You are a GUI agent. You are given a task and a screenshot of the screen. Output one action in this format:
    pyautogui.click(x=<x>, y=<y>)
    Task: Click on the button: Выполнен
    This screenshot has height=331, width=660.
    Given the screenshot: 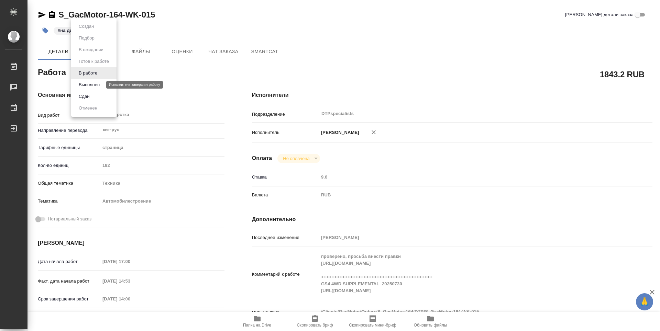 What is the action you would take?
    pyautogui.click(x=89, y=85)
    